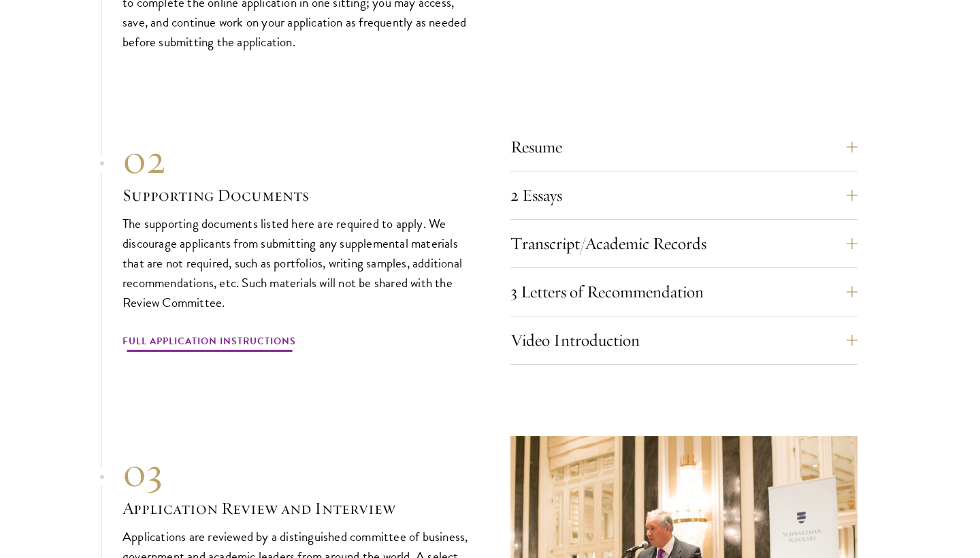  I want to click on h3: Supporting Documents, so click(296, 195).